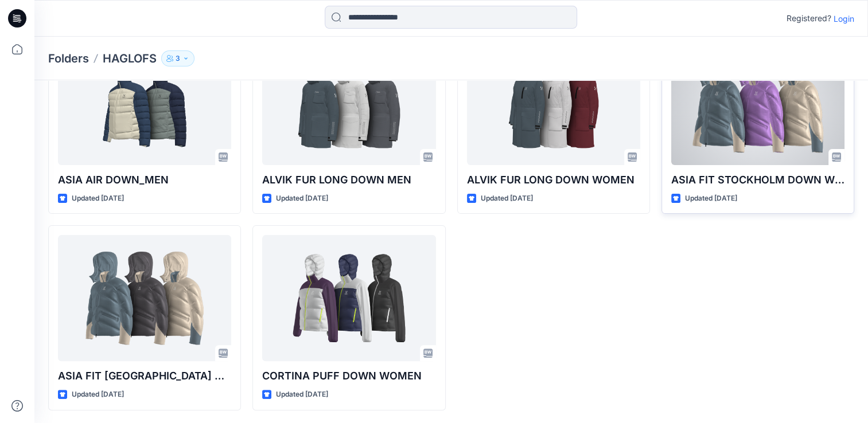 Image resolution: width=868 pixels, height=423 pixels. I want to click on p: HAGLOFS, so click(130, 58).